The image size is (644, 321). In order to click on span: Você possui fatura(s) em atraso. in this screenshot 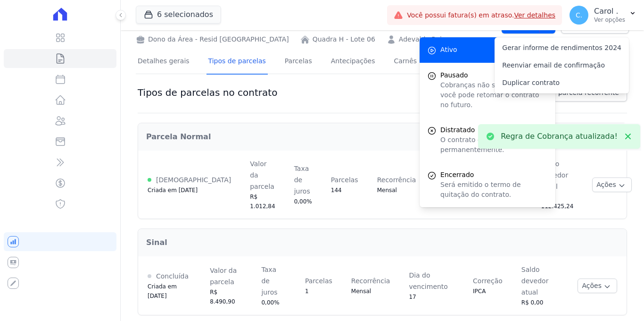, I will do `click(481, 15)`.